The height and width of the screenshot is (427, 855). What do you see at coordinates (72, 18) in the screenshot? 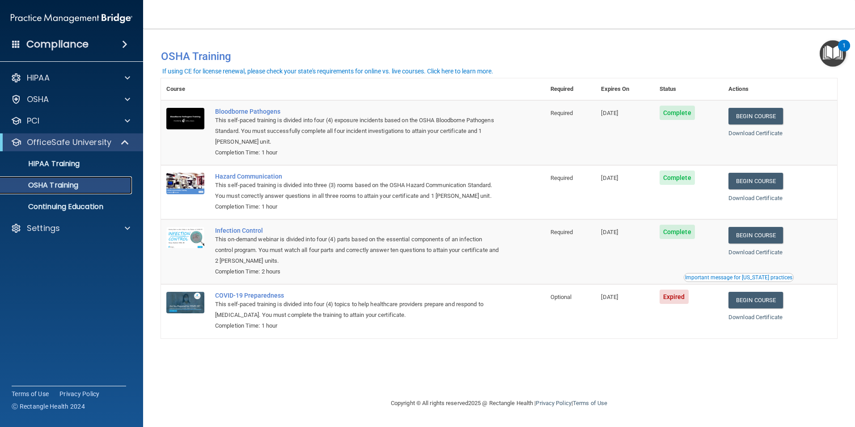
I see `img: PMB logo` at bounding box center [72, 18].